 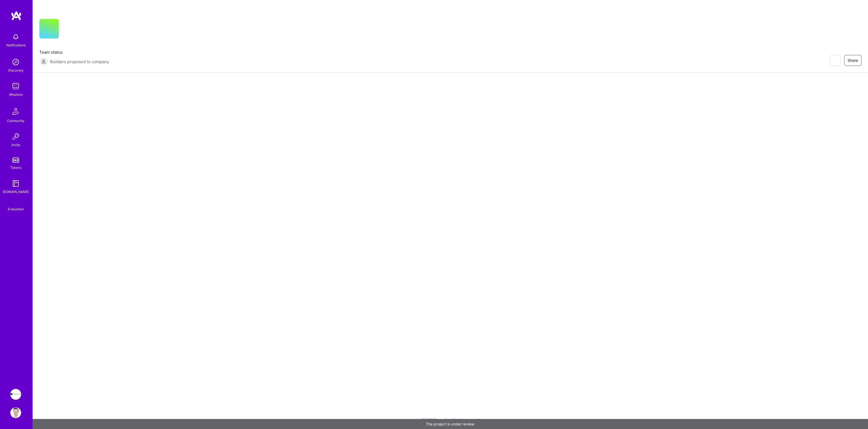 I want to click on div: Evaluation, so click(x=16, y=209).